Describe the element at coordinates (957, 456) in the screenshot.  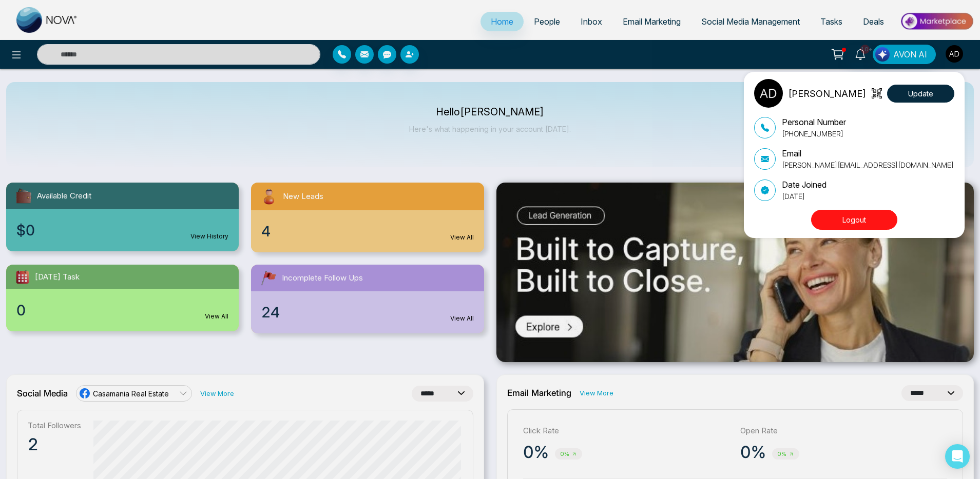
I see `div: Open Intercom Messenger` at that location.